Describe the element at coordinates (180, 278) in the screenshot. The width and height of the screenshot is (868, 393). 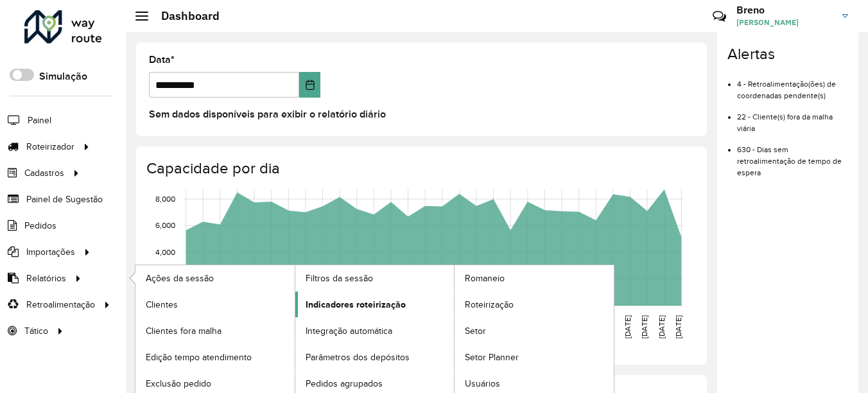
I see `span: Ações da sessão` at that location.